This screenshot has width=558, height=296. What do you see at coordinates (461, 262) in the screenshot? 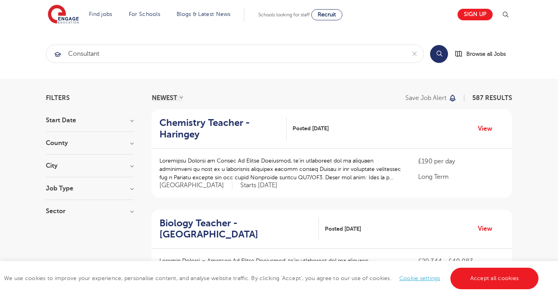
I see `p: £29,344 - £40,083` at bounding box center [461, 262].